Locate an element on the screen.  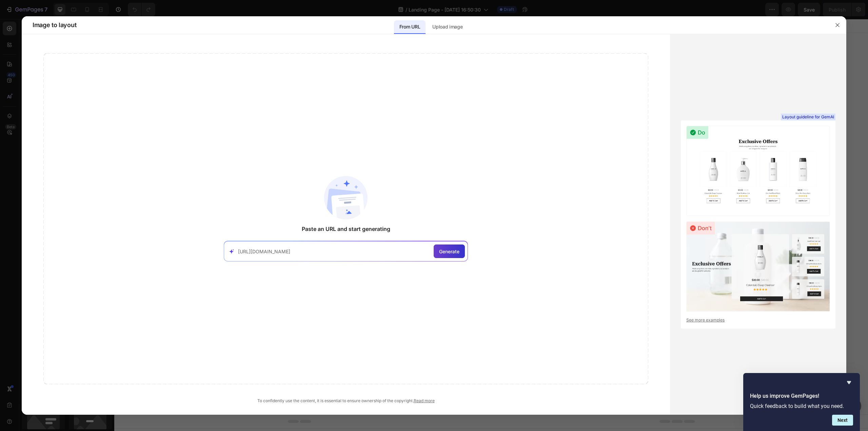
span: Layout guideline for GemAI is located at coordinates (808, 117).